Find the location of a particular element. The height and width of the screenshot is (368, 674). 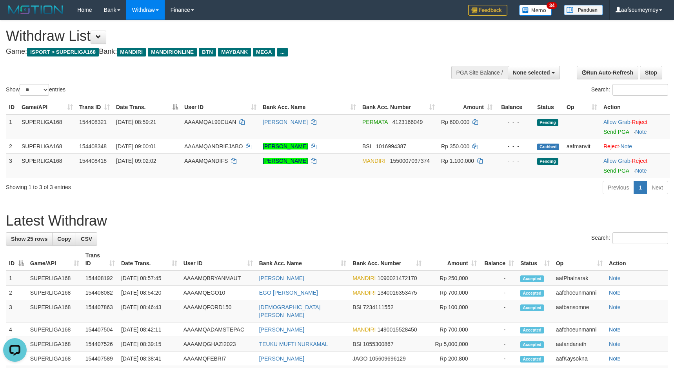

span: PERMATA is located at coordinates (375, 122).